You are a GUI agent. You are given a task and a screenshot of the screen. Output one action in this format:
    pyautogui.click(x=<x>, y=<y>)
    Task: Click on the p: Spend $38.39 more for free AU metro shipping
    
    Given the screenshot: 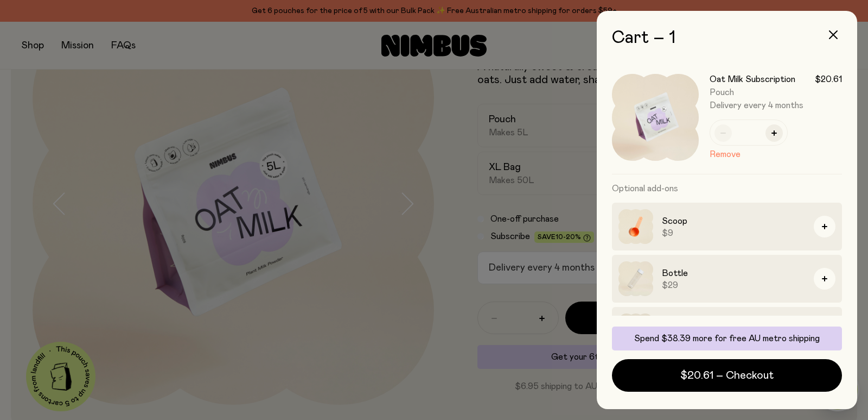 What is the action you would take?
    pyautogui.click(x=727, y=338)
    